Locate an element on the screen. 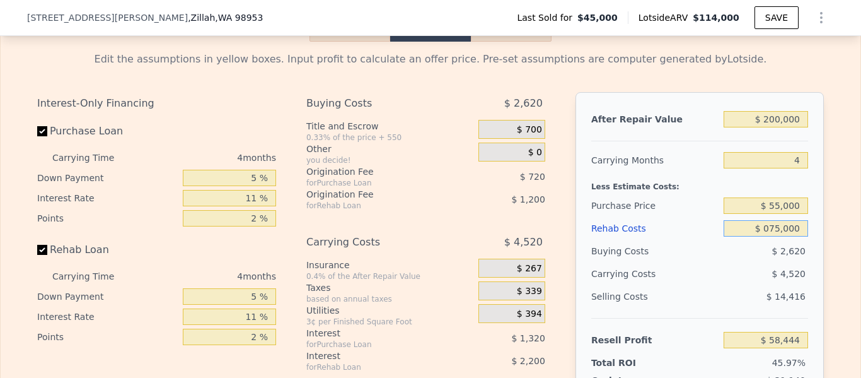 The image size is (861, 378). div: Selling Costs is located at coordinates (655, 296).